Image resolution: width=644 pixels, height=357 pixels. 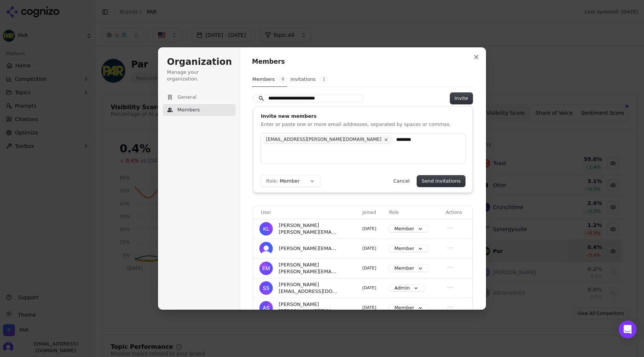 What do you see at coordinates (363, 116) in the screenshot?
I see `h1: Invite new members` at bounding box center [363, 116].